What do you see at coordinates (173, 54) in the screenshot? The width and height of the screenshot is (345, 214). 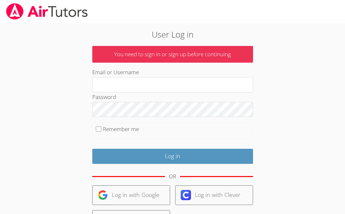 I see `p: You need to sign in or sign up before continuing` at bounding box center [173, 54].